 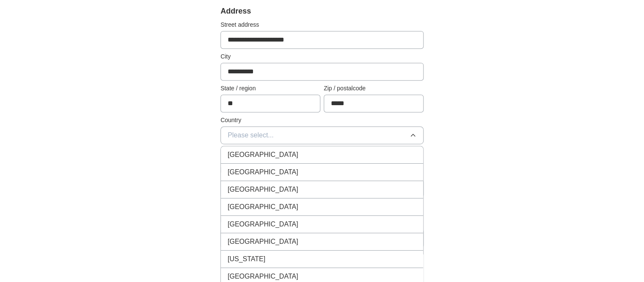 What do you see at coordinates (322, 24) in the screenshot?
I see `label: Street address` at bounding box center [322, 24].